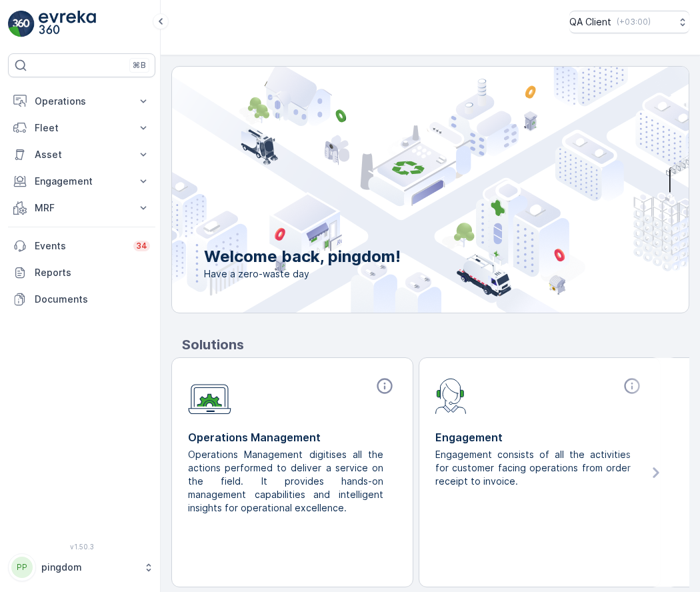 The height and width of the screenshot is (592, 700). What do you see at coordinates (82, 128) in the screenshot?
I see `p: Fleet` at bounding box center [82, 128].